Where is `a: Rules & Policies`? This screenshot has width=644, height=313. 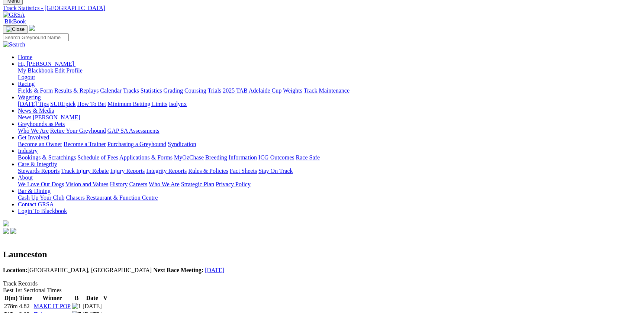
a: Rules & Policies is located at coordinates (208, 171).